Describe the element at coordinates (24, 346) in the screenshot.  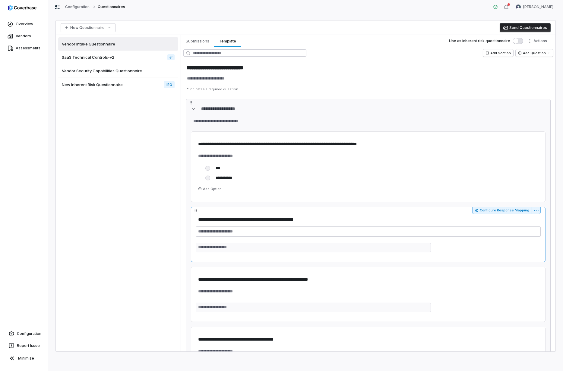
I see `button: Report Issue` at that location.